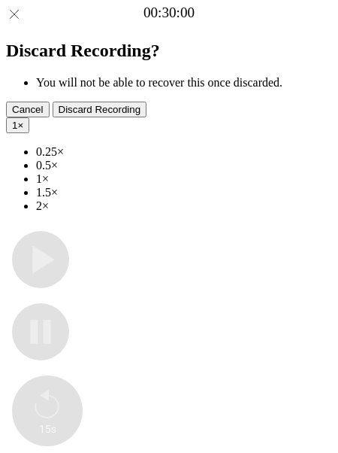 This screenshot has height=453, width=338. Describe the element at coordinates (169, 50) in the screenshot. I see `h2: Discard Recording?` at that location.